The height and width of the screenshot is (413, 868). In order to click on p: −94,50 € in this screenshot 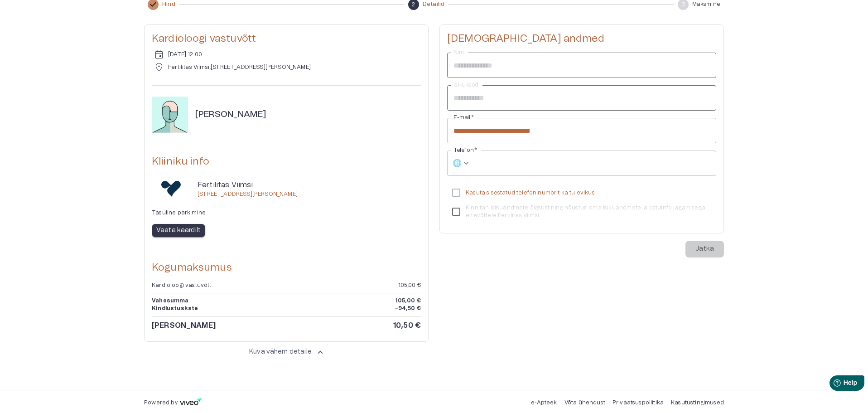, I will do `click(408, 308)`.